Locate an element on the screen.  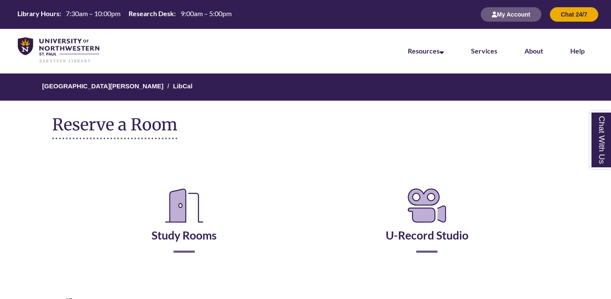
a: About is located at coordinates (534, 51).